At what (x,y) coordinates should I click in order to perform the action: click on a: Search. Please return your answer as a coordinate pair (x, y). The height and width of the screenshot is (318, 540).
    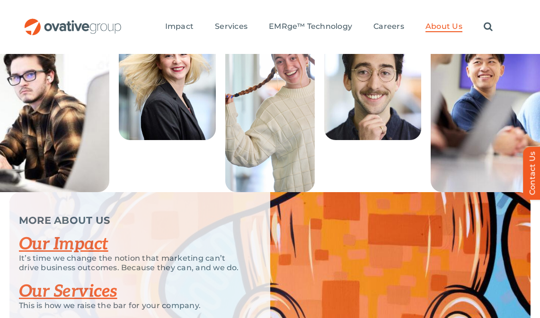
    Looking at the image, I should click on (488, 27).